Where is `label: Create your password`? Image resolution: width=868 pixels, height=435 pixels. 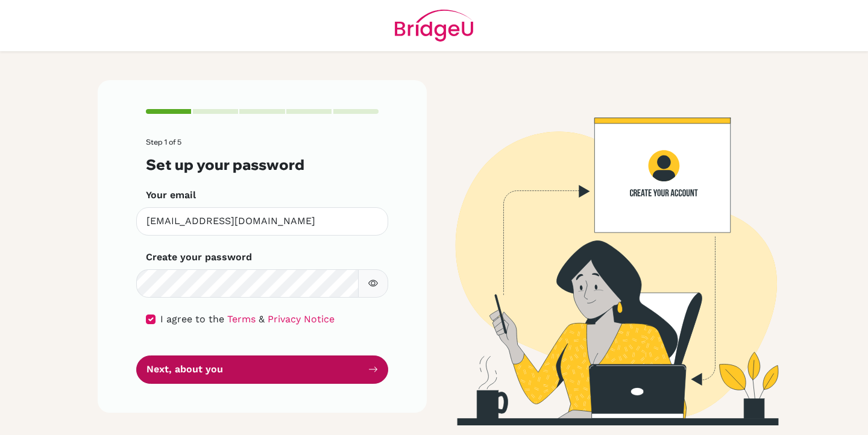 label: Create your password is located at coordinates (199, 258).